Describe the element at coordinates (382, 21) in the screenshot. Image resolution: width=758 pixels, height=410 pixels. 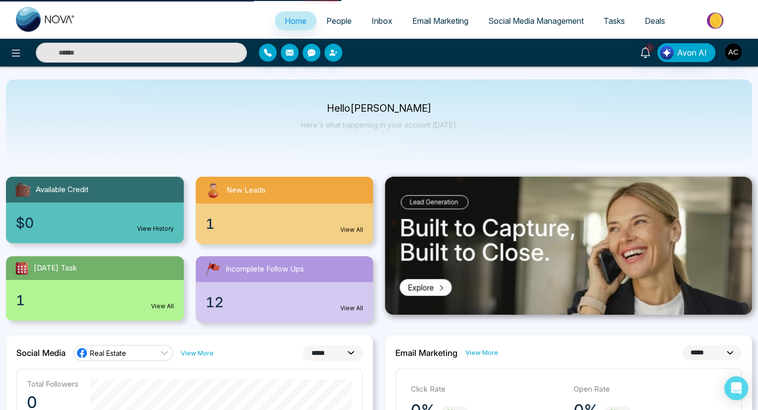
I see `span: Inbox` at that location.